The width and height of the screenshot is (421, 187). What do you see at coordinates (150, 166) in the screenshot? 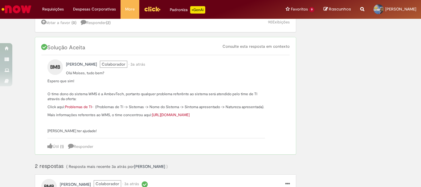
I see `span: Geomario De Sousa Genesio perfil` at bounding box center [150, 166].